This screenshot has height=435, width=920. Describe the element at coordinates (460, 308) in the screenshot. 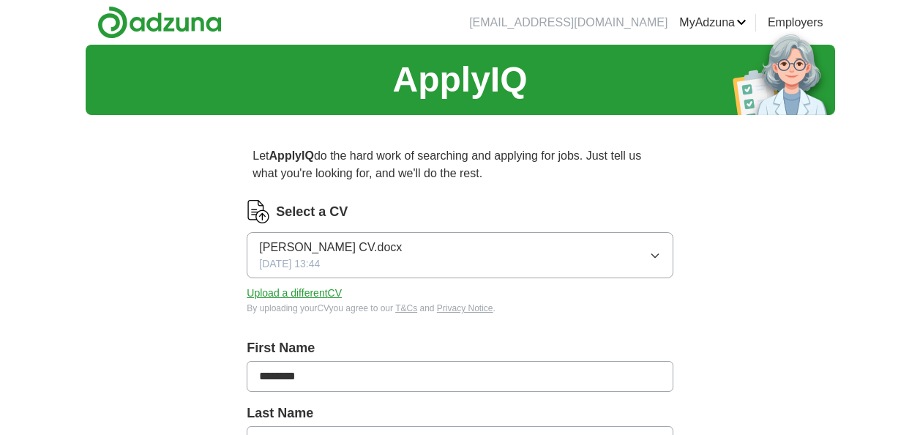

I see `div: By uploading your CV you agree to our and .` at that location.